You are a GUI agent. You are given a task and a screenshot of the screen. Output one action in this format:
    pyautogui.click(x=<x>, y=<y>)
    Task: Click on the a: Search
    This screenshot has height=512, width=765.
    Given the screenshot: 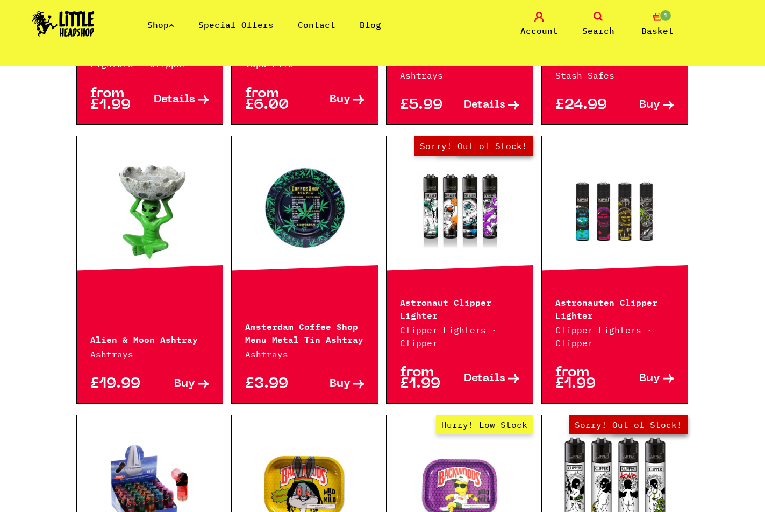 What is the action you would take?
    pyautogui.click(x=599, y=24)
    